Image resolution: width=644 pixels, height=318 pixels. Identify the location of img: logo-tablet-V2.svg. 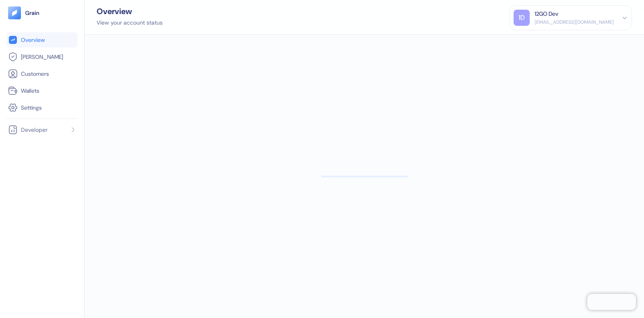
(14, 13).